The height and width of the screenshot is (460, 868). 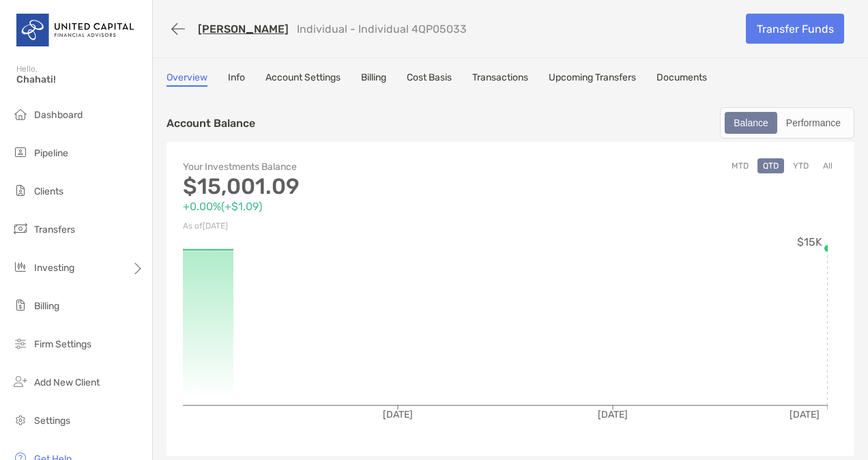 What do you see at coordinates (48, 192) in the screenshot?
I see `span: Clients` at bounding box center [48, 192].